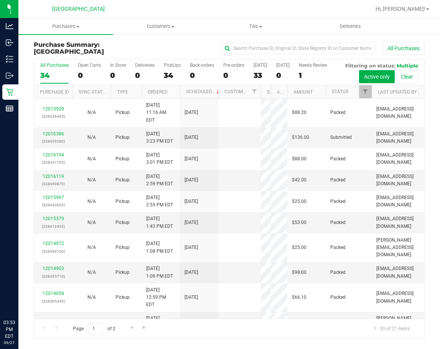 The width and height of the screenshot is (440, 349). I want to click on div: All Purchases, so click(54, 65).